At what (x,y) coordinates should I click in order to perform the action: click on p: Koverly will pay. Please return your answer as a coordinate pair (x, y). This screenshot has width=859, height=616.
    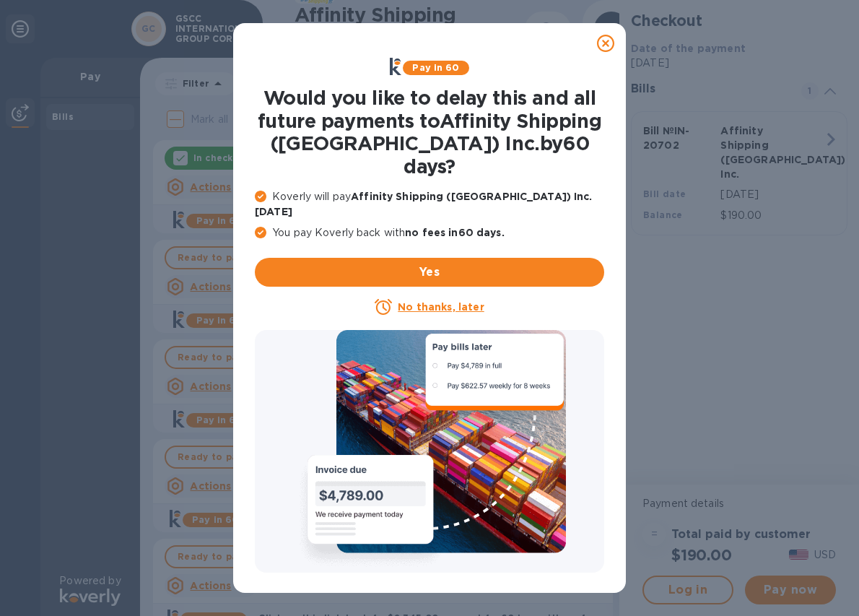
    Looking at the image, I should click on (429, 204).